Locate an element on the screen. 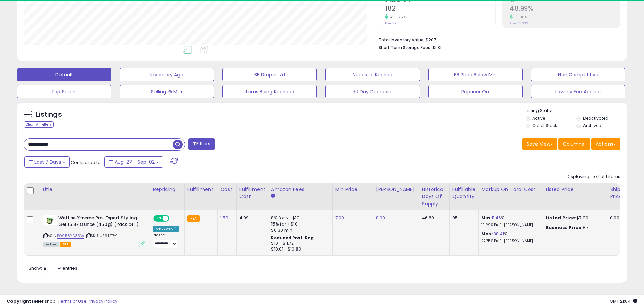 This screenshot has height=308, width=644. div: Preset: is located at coordinates (166, 240).